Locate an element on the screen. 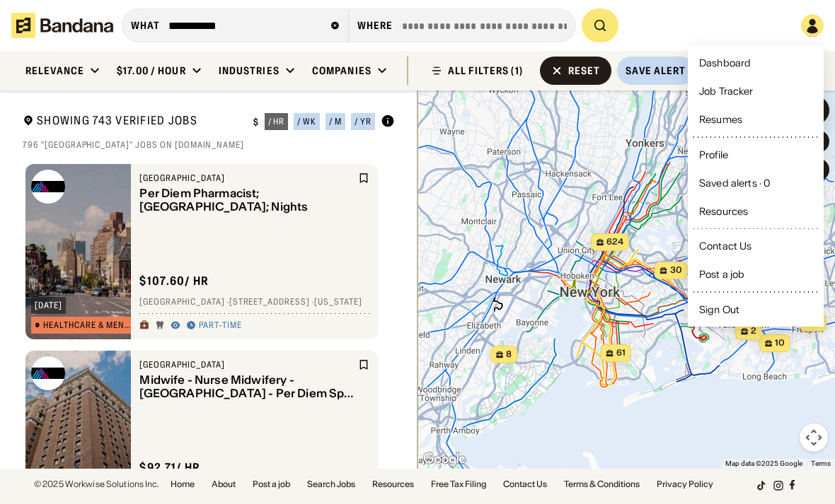 This screenshot has width=835, height=504. div: © 2025 Workwise Solutions Inc. is located at coordinates (96, 484).